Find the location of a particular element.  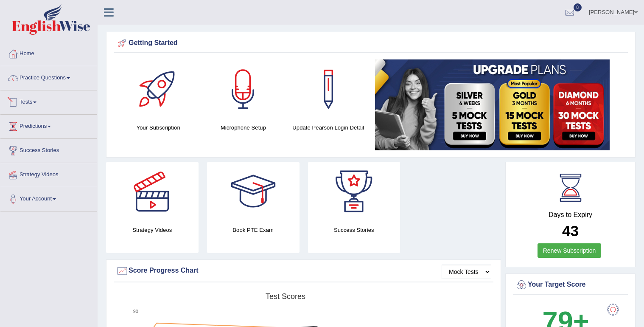

a: Renew Subscription is located at coordinates (569, 251).